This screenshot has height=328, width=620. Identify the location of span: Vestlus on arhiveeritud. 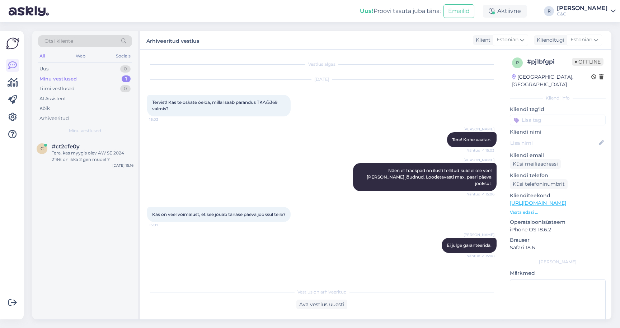
(322, 292).